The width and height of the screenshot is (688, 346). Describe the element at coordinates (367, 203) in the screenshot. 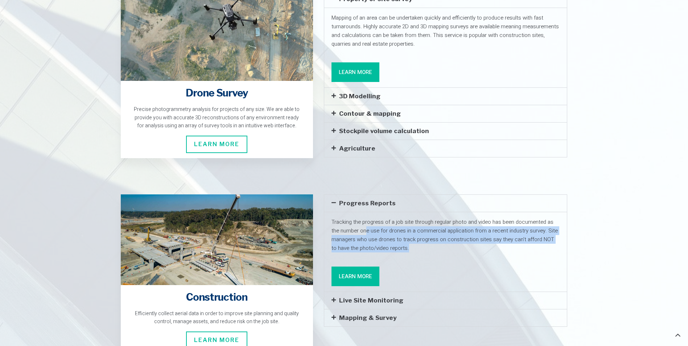

I see `a: Progress Reports` at that location.